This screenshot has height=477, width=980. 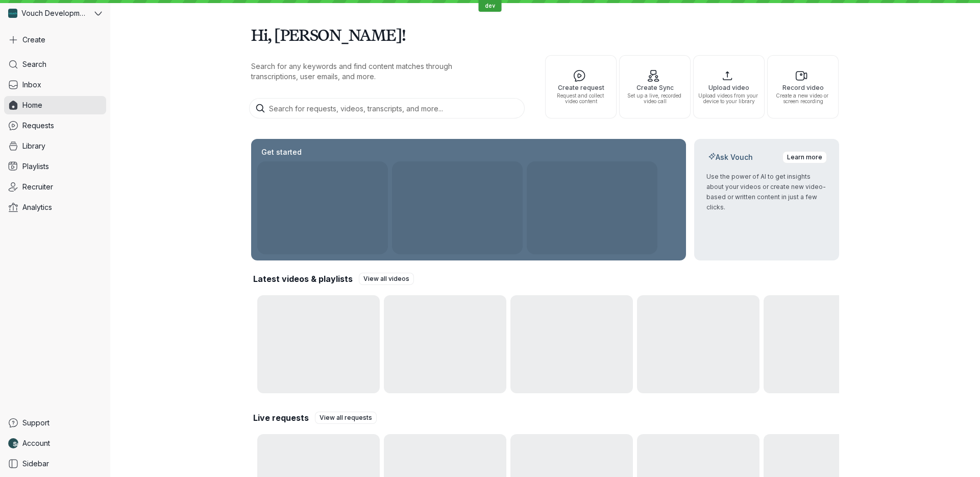 What do you see at coordinates (32, 105) in the screenshot?
I see `span: Home` at bounding box center [32, 105].